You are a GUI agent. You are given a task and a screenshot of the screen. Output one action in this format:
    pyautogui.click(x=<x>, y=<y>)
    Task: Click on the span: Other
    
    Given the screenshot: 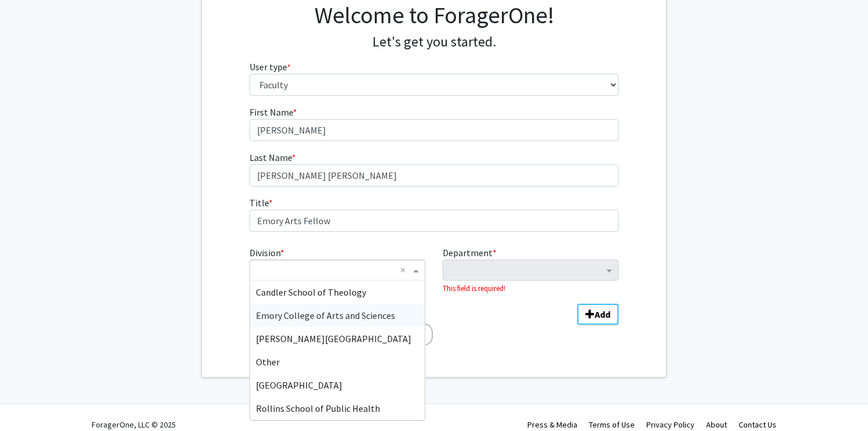 What is the action you would take?
    pyautogui.click(x=268, y=362)
    